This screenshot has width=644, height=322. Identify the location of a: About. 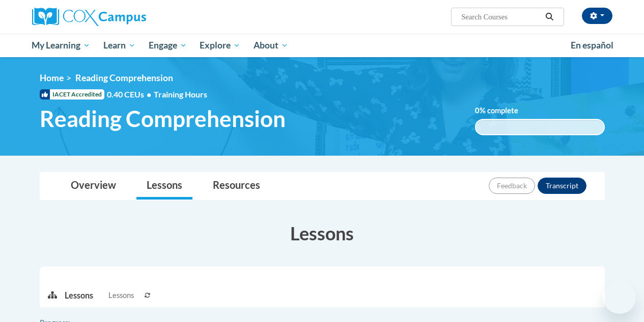
(271, 45).